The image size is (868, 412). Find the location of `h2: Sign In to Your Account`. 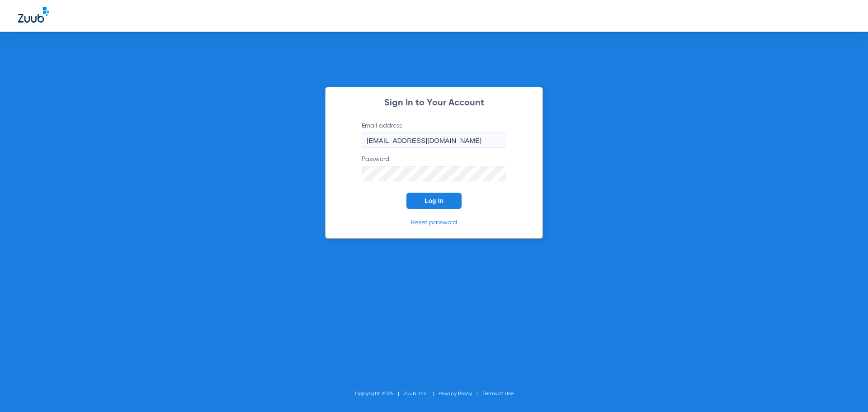

h2: Sign In to Your Account is located at coordinates (434, 103).